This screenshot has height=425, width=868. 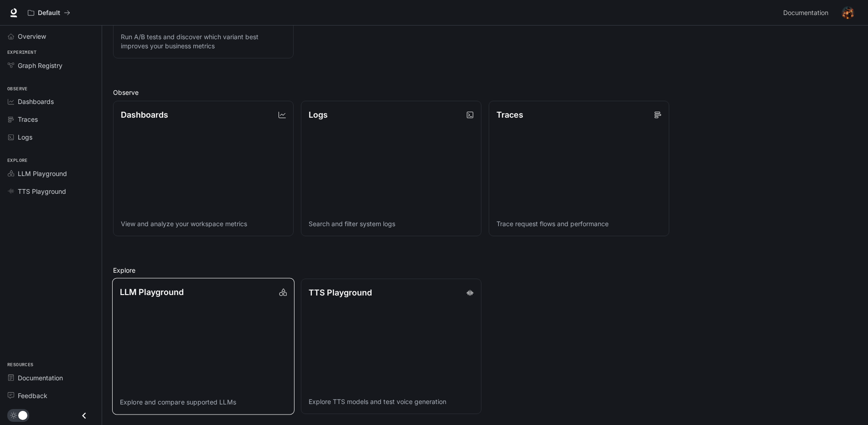 I want to click on button: All workspaces, so click(x=49, y=13).